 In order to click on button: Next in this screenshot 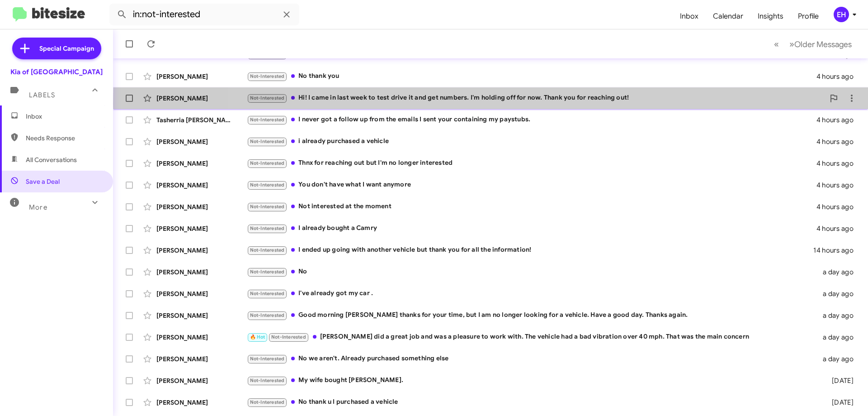, I will do `click(821, 44)`.